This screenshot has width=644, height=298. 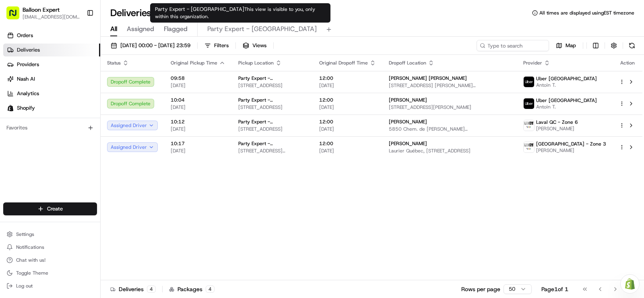 I want to click on p: Rows per page, so click(x=480, y=289).